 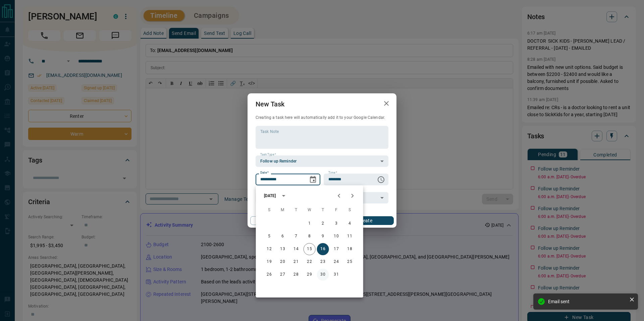 What do you see at coordinates (310, 210) in the screenshot?
I see `span: Wednesday` at bounding box center [310, 210].